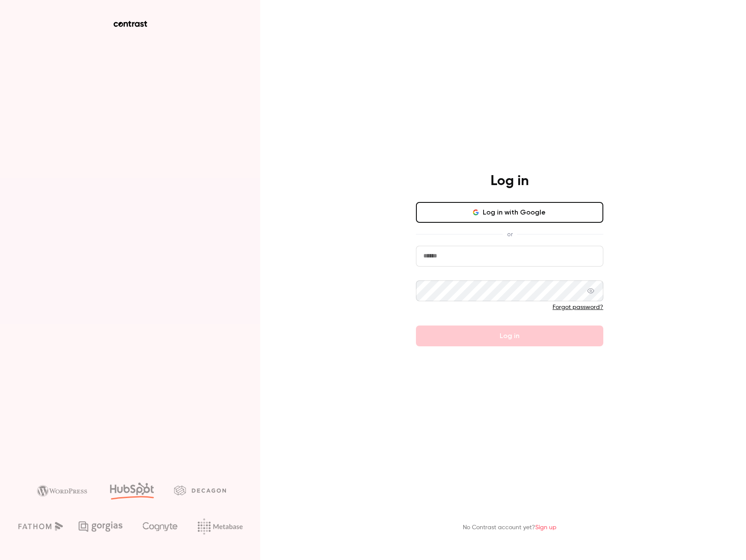 The height and width of the screenshot is (560, 746). I want to click on button: Log in with Google, so click(510, 212).